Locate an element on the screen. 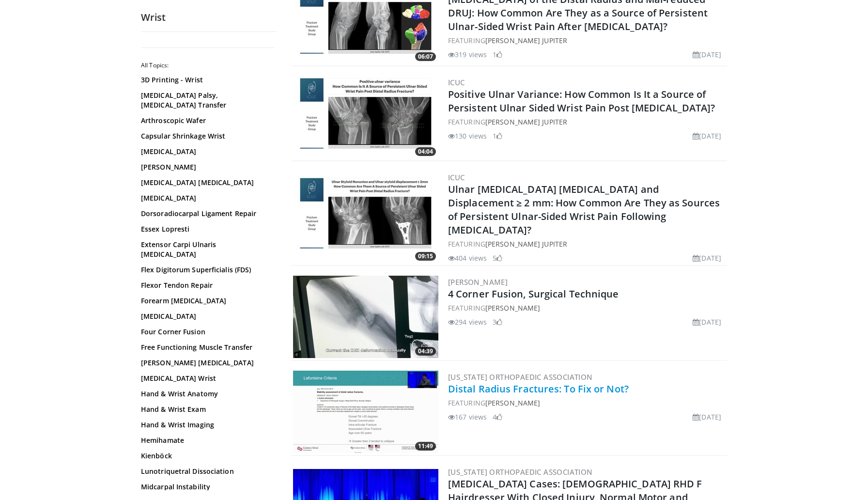  a: 04:04 is located at coordinates (366, 117).